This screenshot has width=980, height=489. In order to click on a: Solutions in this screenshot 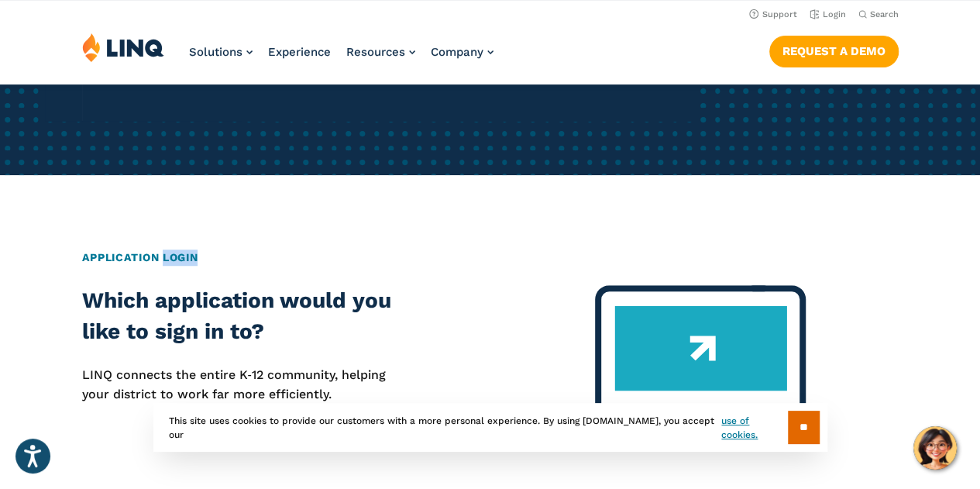, I will do `click(220, 52)`.